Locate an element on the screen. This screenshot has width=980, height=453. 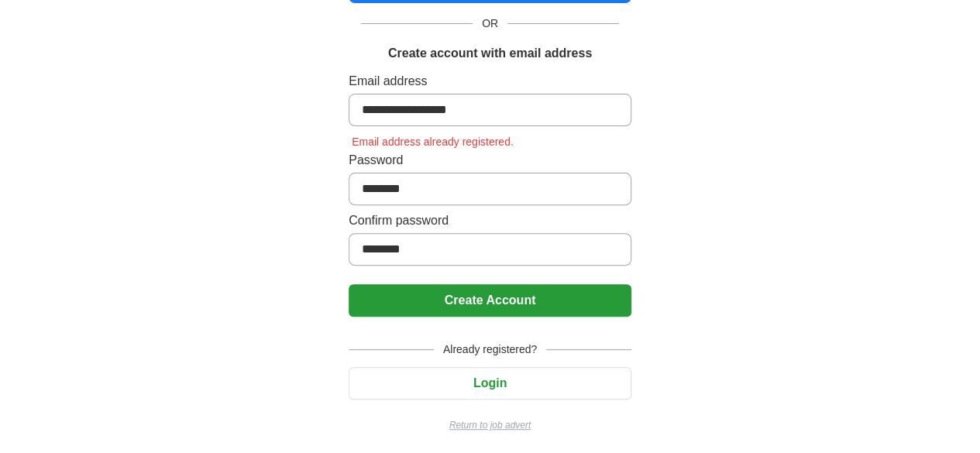
span: Email address already registered. is located at coordinates (433, 141).